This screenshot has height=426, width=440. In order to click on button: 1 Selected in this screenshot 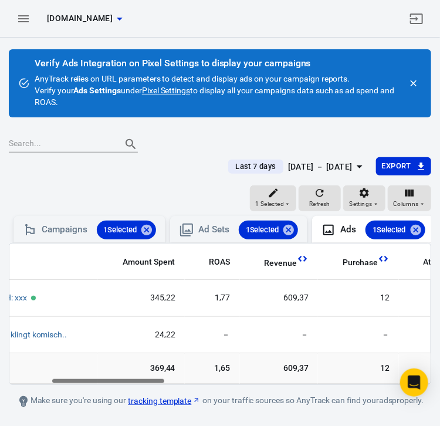, I will do `click(273, 198)`.